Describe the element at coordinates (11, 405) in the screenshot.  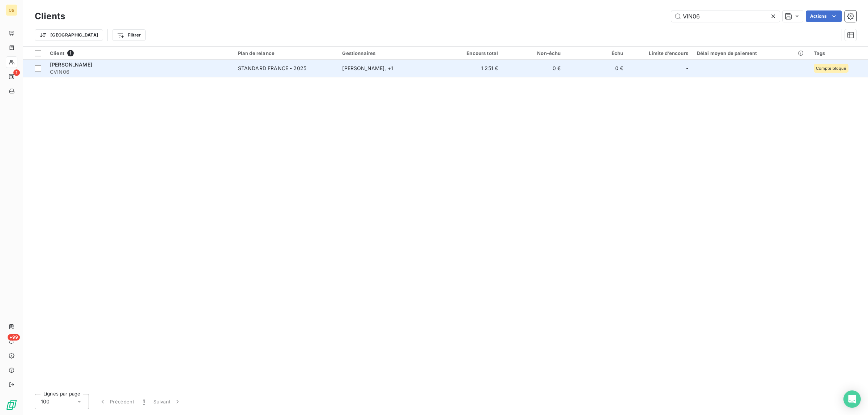
I see `img: Logo LeanPay` at that location.